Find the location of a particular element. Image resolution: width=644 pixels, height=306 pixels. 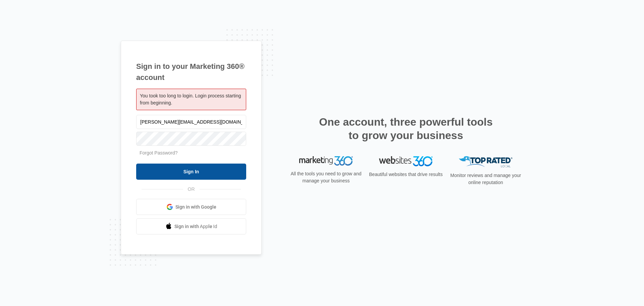

span: Sign in with Google is located at coordinates (196, 207).